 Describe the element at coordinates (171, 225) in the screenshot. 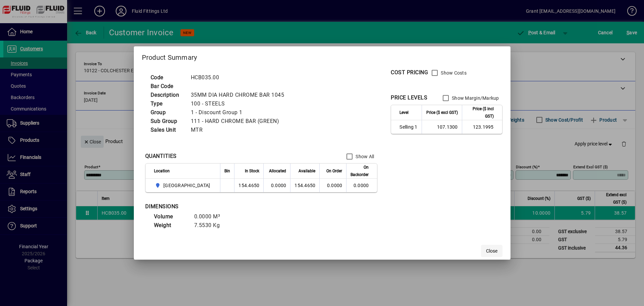

I see `td: Weight` at that location.